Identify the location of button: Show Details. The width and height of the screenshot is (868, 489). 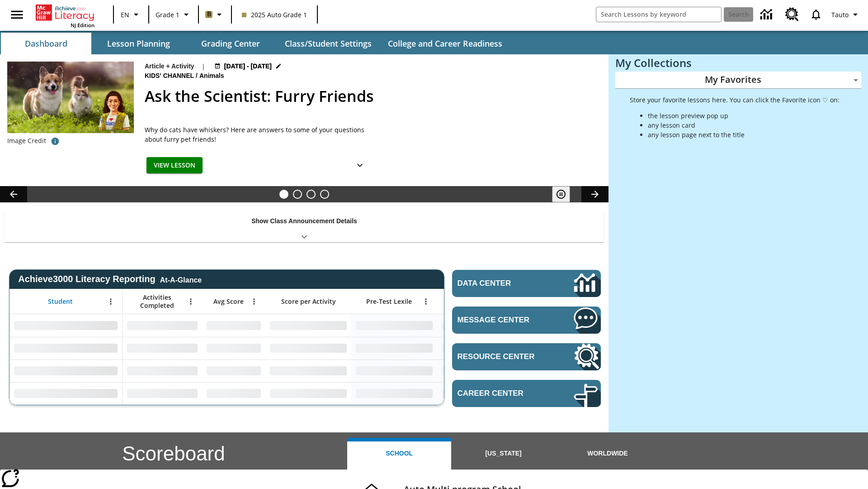
(360, 165).